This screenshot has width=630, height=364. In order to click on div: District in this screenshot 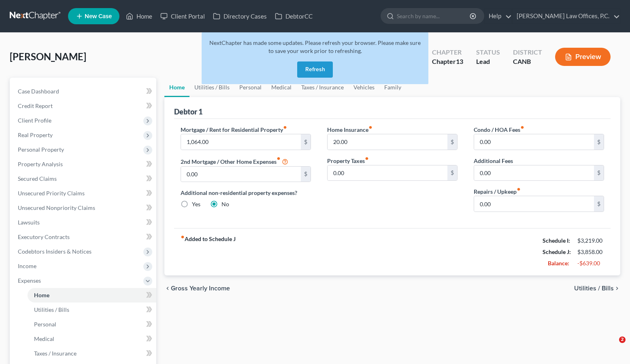, I will do `click(528, 52)`.